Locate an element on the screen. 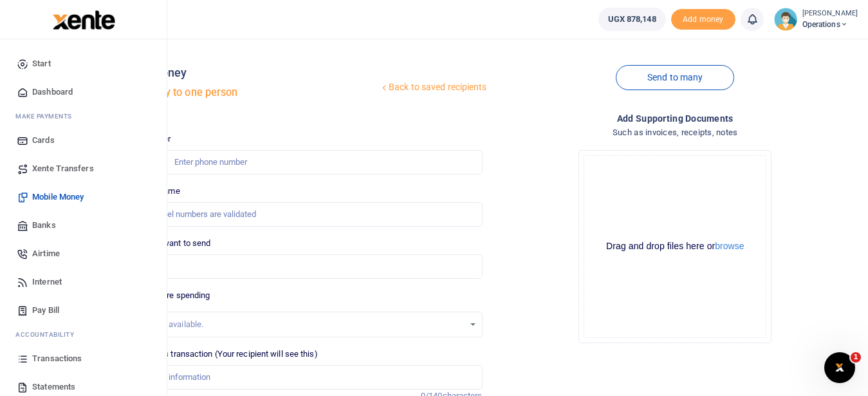  li: Toup your wallet is located at coordinates (703, 19).